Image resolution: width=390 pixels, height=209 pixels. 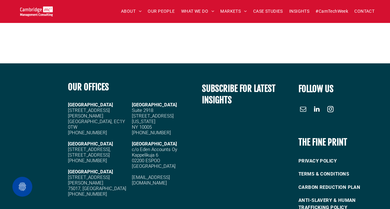 What do you see at coordinates (317, 110) in the screenshot?
I see `a: linkedin` at bounding box center [317, 110].